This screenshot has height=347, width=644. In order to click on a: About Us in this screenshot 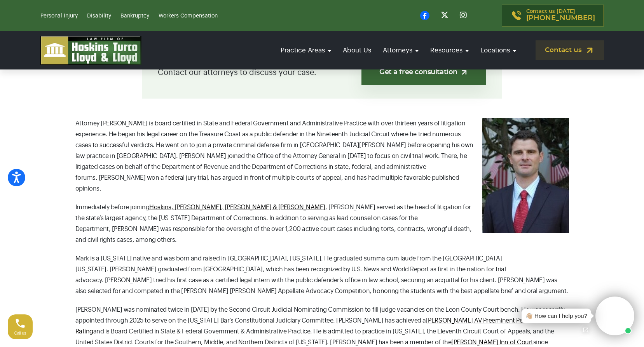, I will do `click(357, 50)`.